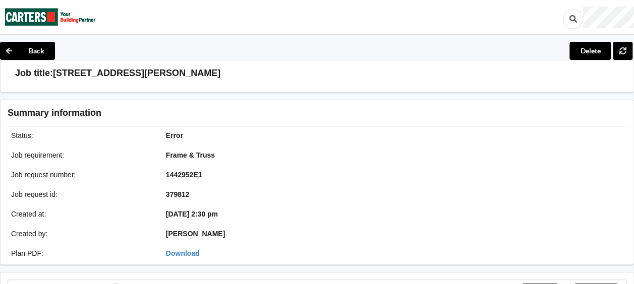 Image resolution: width=634 pixels, height=284 pixels. I want to click on div: Job request number :, so click(81, 175).